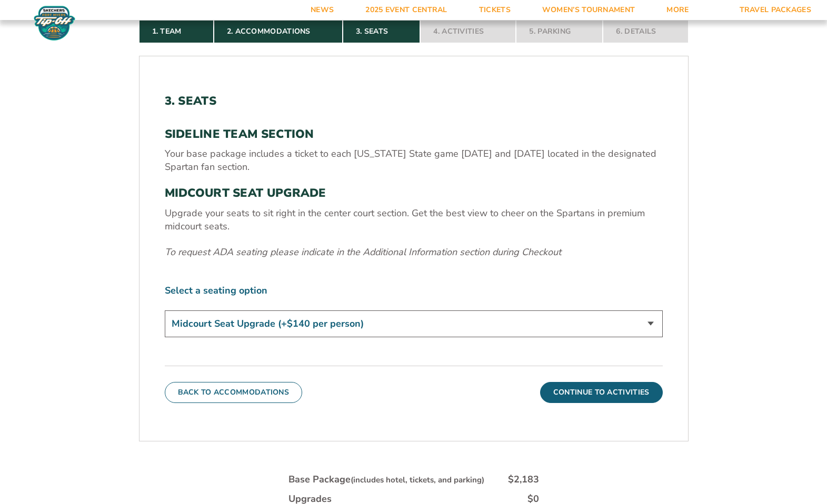 This screenshot has height=504, width=827. Describe the element at coordinates (414, 193) in the screenshot. I see `h3: MIDCOURT SEAT UPGRADE` at that location.